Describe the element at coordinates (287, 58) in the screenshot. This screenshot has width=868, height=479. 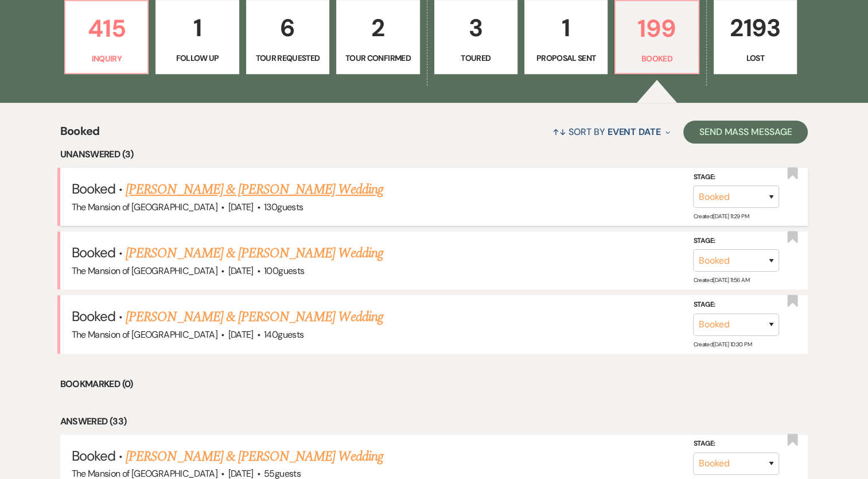
I see `p: Tour Requested` at that location.